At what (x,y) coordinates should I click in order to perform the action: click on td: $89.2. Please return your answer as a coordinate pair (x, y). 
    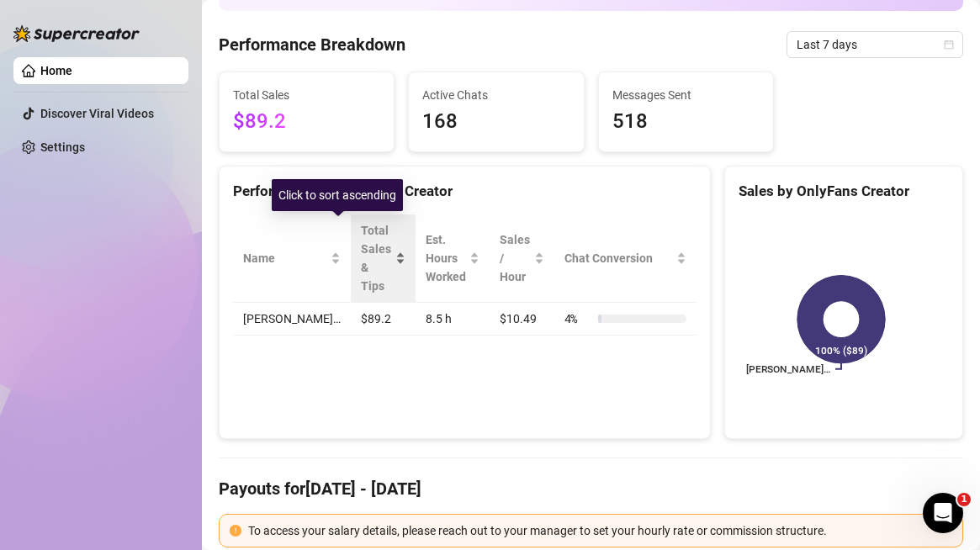
    Looking at the image, I should click on (383, 319).